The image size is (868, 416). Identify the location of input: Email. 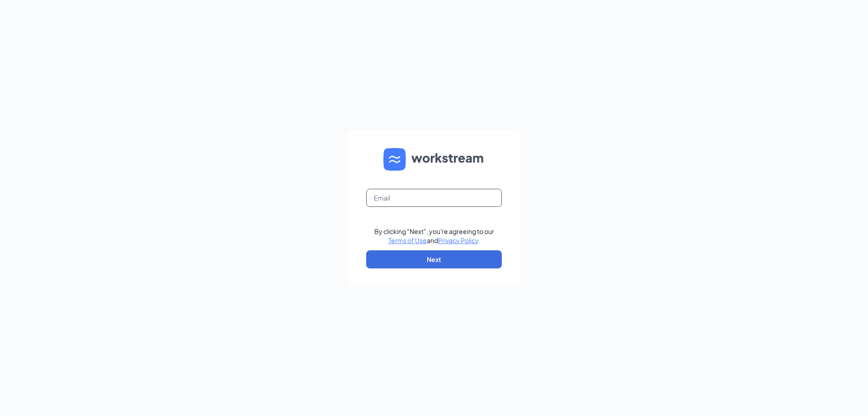
(434, 198).